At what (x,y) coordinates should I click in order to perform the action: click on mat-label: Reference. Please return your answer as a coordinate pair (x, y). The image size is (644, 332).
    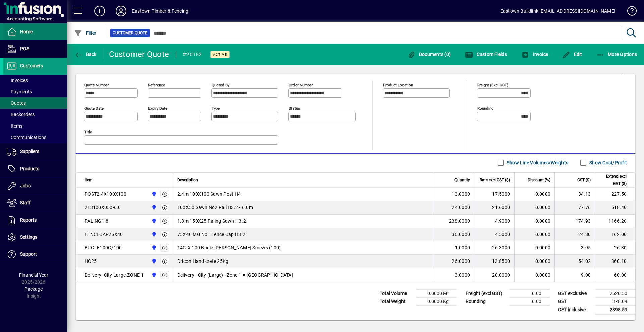
    Looking at the image, I should click on (156, 85).